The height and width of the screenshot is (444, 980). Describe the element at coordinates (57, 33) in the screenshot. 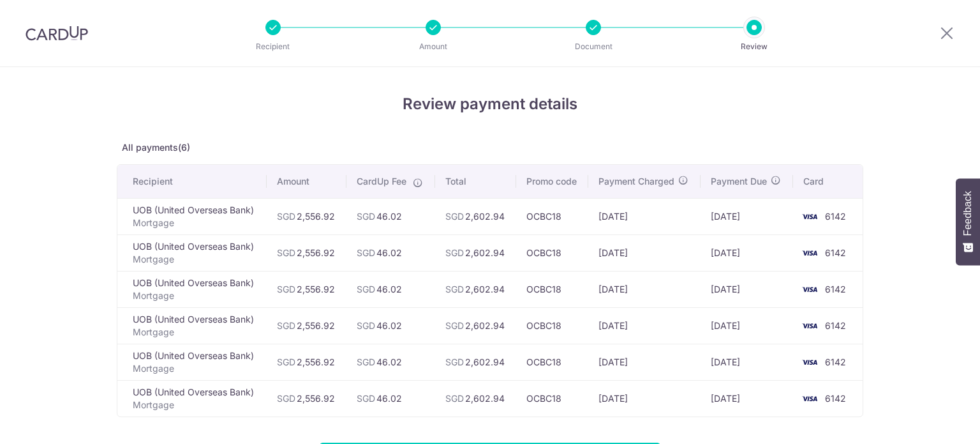

I see `img: CardUp` at that location.